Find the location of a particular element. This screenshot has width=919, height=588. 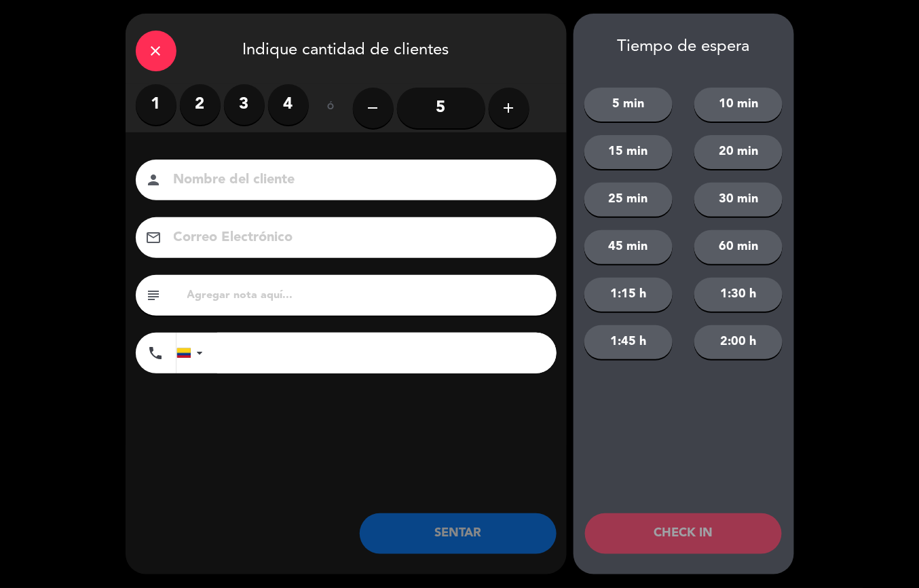

button: CHECK IN is located at coordinates (684, 533).